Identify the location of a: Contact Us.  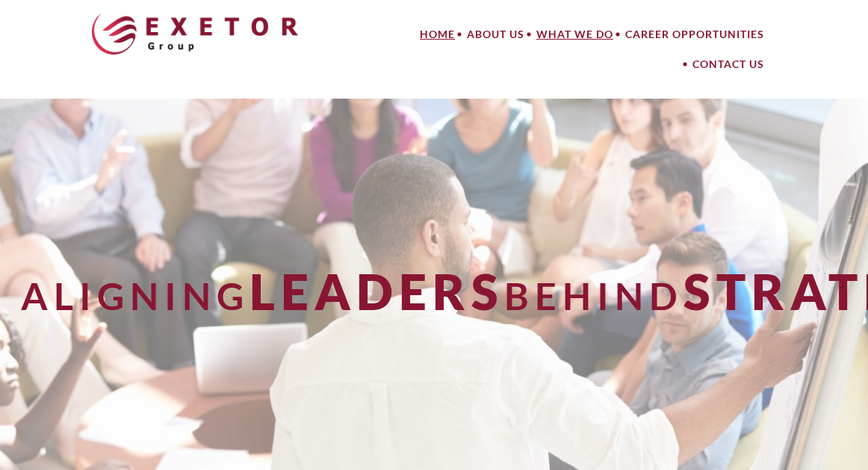
(728, 64).